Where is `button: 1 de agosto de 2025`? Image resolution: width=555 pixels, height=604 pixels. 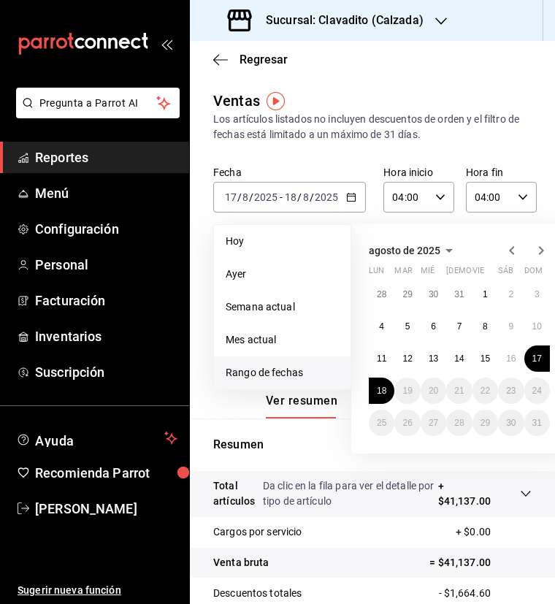
button: 1 de agosto de 2025 is located at coordinates (485, 294).